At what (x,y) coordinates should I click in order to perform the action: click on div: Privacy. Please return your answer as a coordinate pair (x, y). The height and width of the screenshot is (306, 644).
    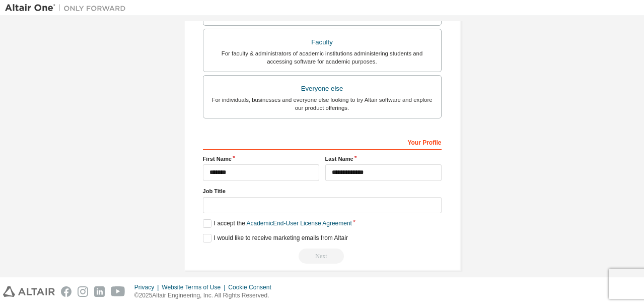
    Looking at the image, I should click on (148, 287).